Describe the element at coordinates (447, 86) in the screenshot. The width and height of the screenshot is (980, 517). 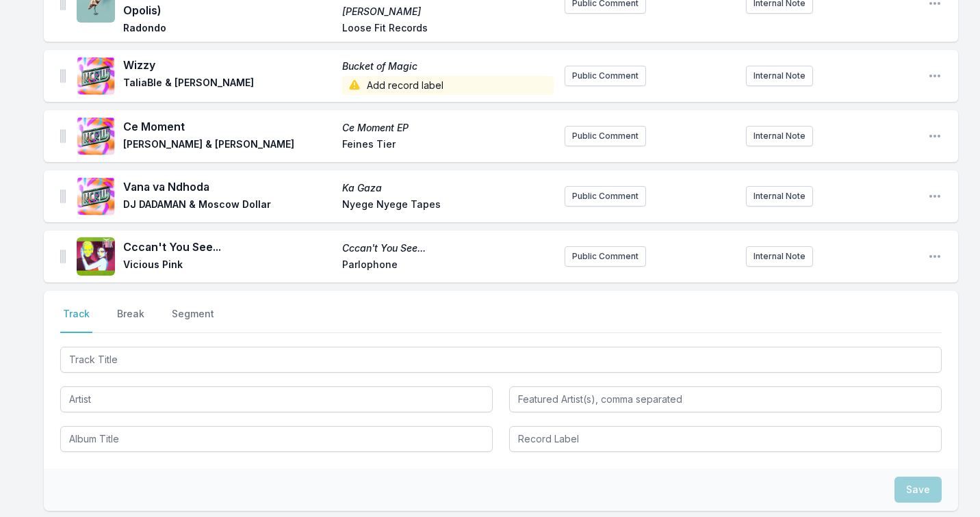
I see `span: Add record label` at that location.